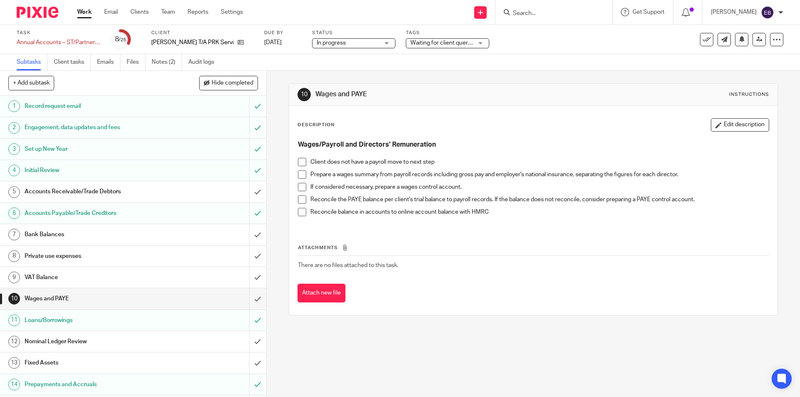 This screenshot has height=397, width=800. What do you see at coordinates (109, 62) in the screenshot?
I see `a: Emails` at bounding box center [109, 62].